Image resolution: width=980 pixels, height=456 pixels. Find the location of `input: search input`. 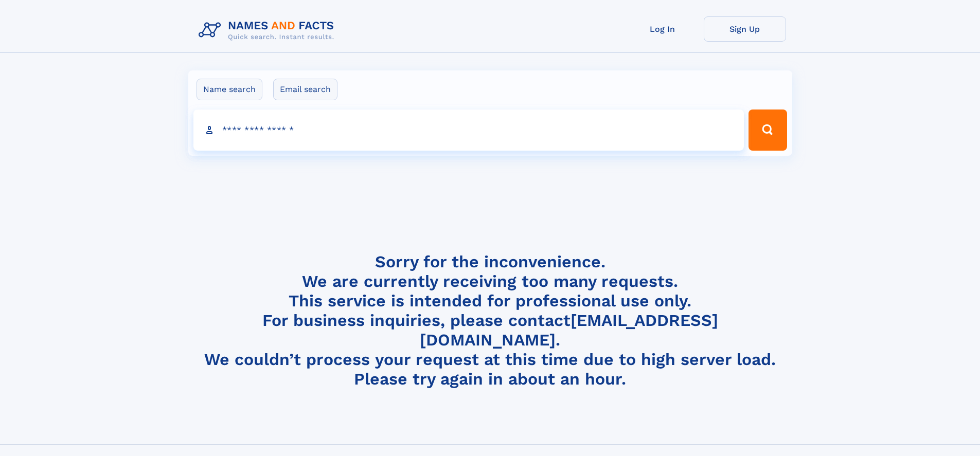

input: search input is located at coordinates (469, 130).